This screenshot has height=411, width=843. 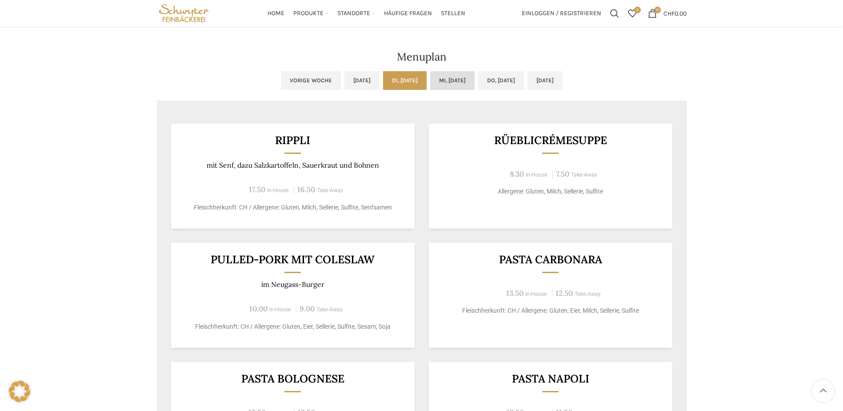 What do you see at coordinates (562, 13) in the screenshot?
I see `span: Einloggen / Registrieren` at bounding box center [562, 13].